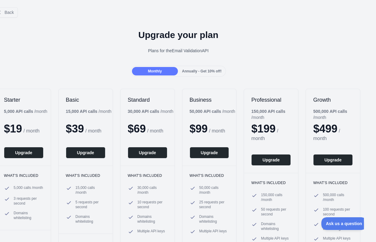 This screenshot has height=242, width=376. Describe the element at coordinates (276, 227) in the screenshot. I see `span: Domains whitelisting` at that location.